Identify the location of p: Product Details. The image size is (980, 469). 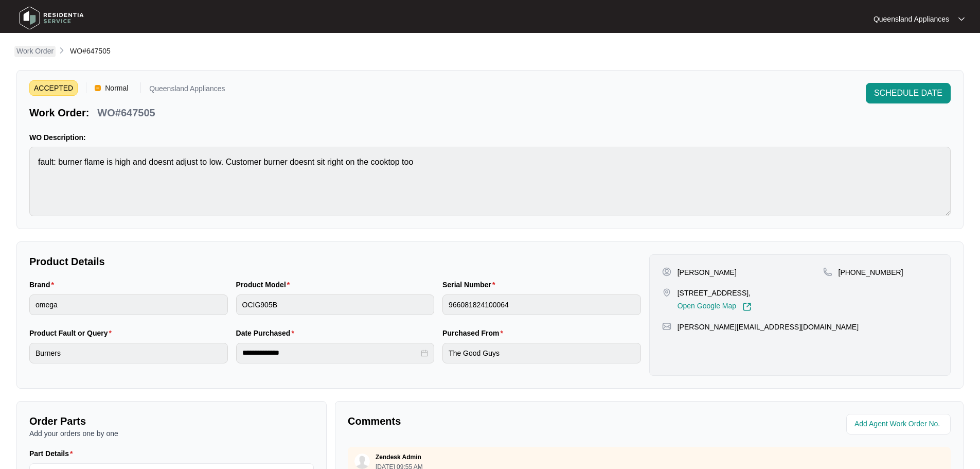
(335, 262).